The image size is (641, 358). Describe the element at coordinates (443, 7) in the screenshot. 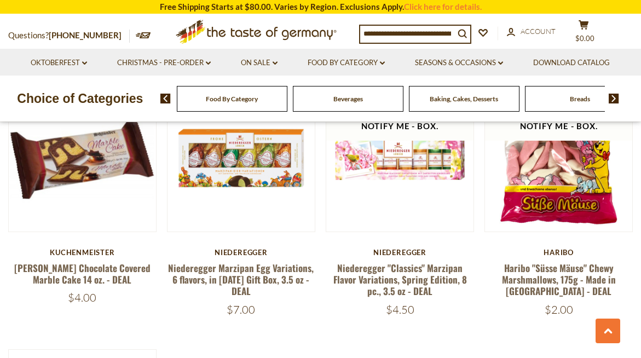

I see `a: Click here for details.` at that location.